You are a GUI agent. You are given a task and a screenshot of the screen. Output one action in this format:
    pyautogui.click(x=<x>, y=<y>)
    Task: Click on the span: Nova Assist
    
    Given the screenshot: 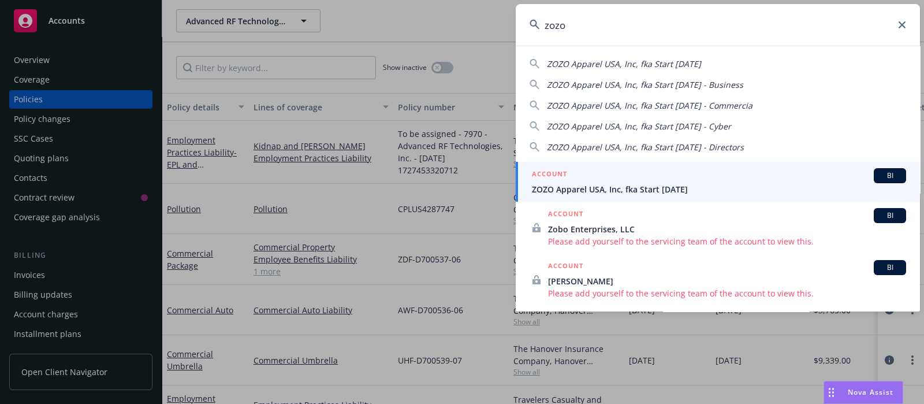 What is the action you would take?
    pyautogui.click(x=870, y=391)
    